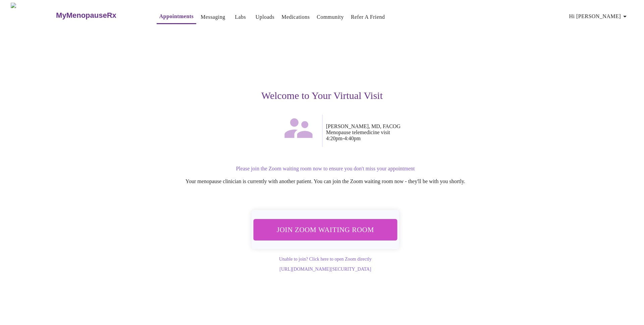 This screenshot has height=325, width=644. What do you see at coordinates (265, 17) in the screenshot?
I see `a: Uploads` at bounding box center [265, 17].